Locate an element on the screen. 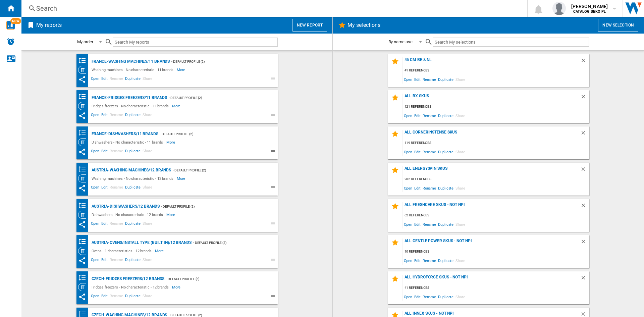  div: France-Fridges freezers/11 brands is located at coordinates (129, 98).